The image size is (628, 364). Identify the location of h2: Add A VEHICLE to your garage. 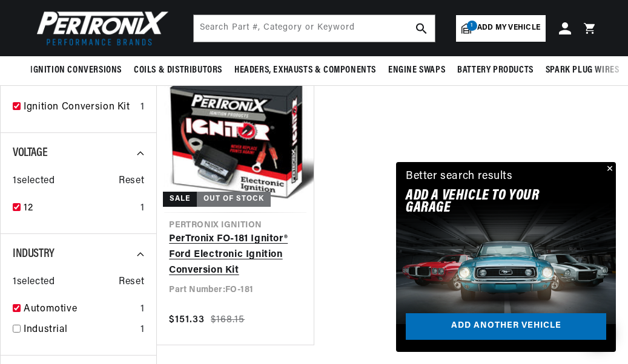
(490, 202).